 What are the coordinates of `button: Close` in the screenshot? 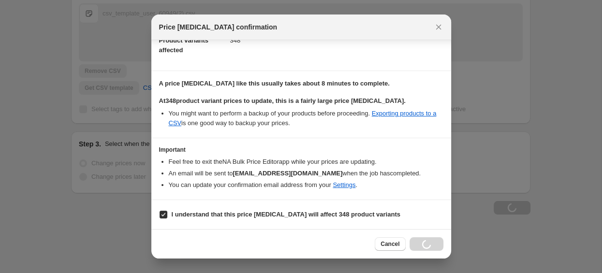 It's located at (439, 27).